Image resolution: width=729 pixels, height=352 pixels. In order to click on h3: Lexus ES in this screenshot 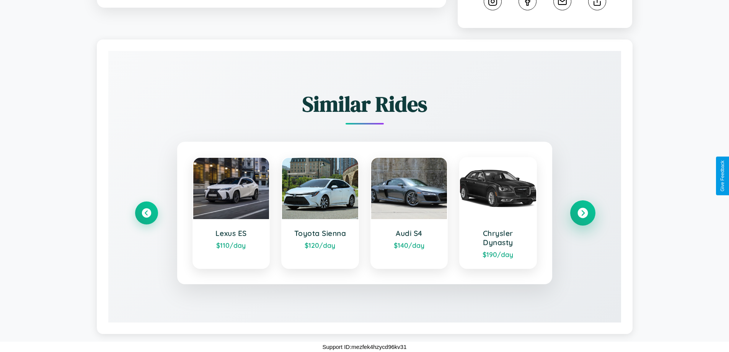, I will do `click(231, 233)`.